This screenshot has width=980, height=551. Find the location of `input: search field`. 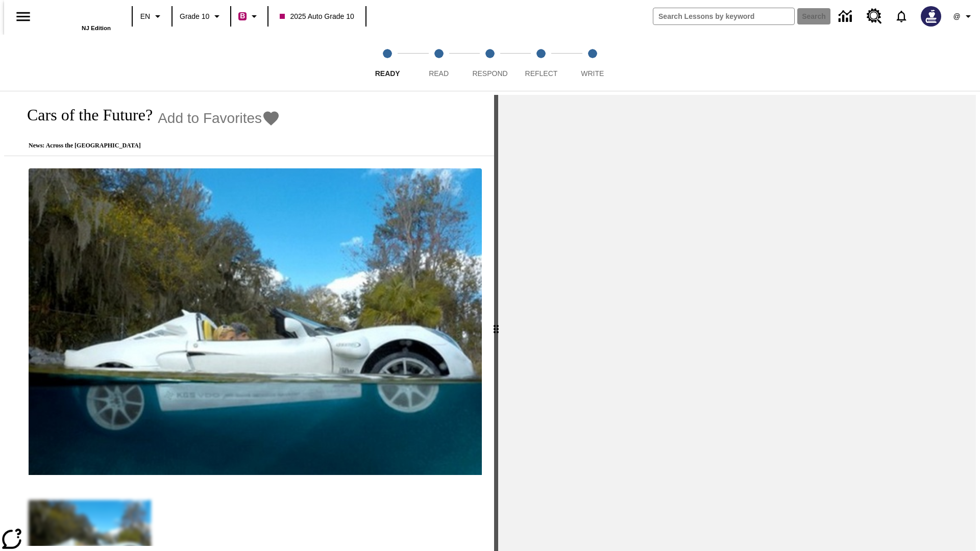

input: search field is located at coordinates (724, 16).